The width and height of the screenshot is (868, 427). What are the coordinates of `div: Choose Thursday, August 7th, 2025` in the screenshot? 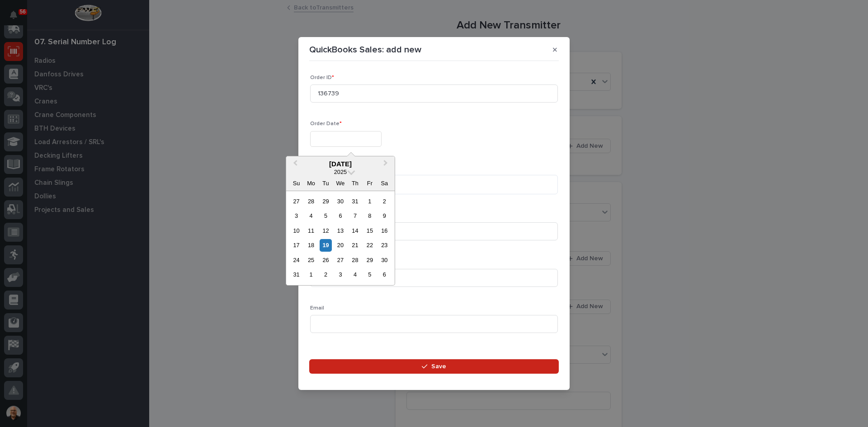 It's located at (355, 215).